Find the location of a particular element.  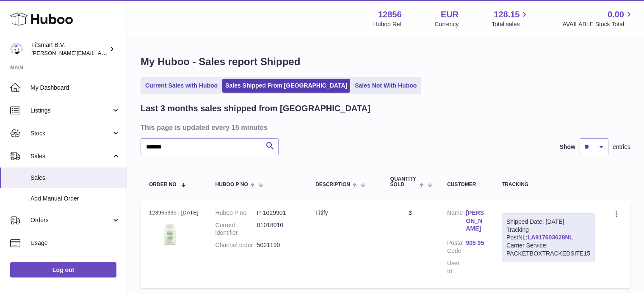

dt: Current identifier is located at coordinates (236, 229).